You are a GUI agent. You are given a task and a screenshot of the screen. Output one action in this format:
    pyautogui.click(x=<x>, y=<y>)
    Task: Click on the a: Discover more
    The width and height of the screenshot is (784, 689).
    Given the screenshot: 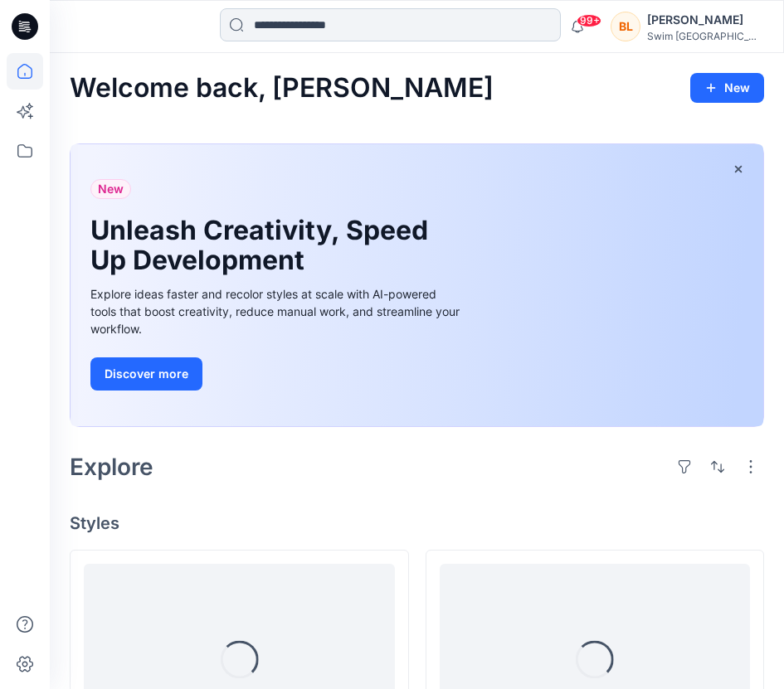 What is the action you would take?
    pyautogui.click(x=277, y=374)
    